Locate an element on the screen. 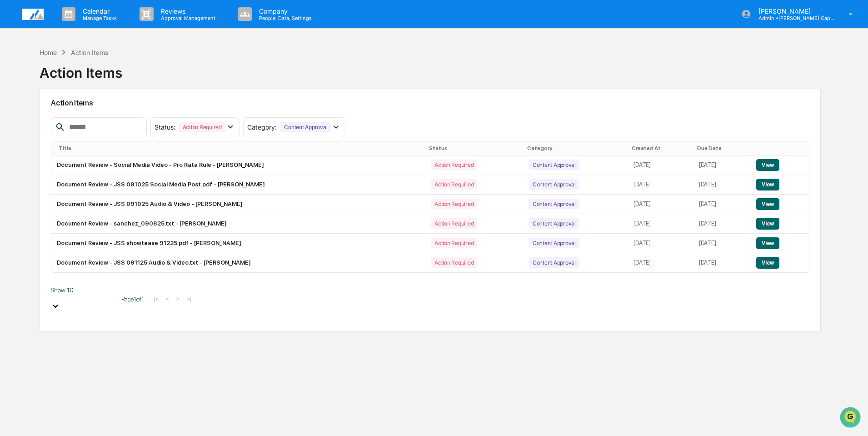  img: logo is located at coordinates (32, 14).